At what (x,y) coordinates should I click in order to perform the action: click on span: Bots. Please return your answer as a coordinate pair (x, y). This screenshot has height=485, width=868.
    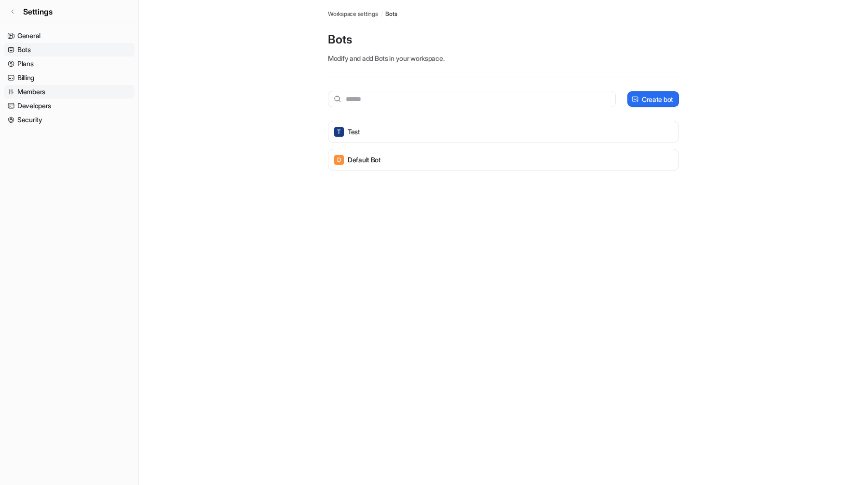
    Looking at the image, I should click on (391, 14).